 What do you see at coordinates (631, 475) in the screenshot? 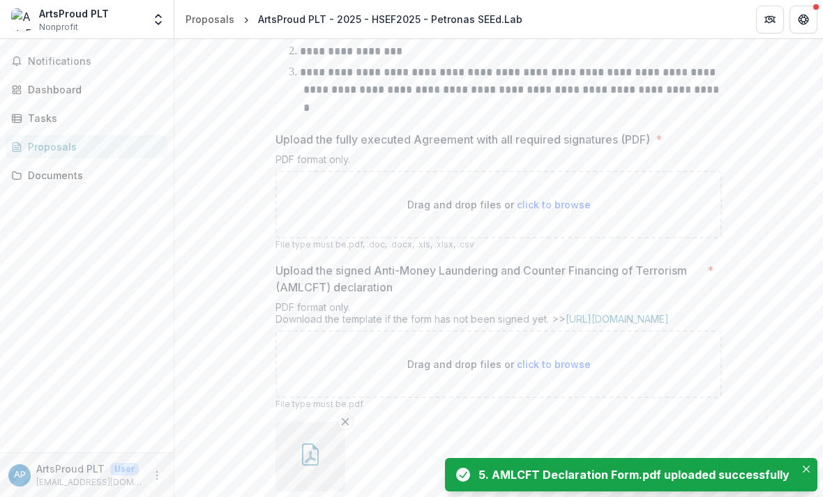
I see `div: Notifications-bottom-right` at bounding box center [631, 475].